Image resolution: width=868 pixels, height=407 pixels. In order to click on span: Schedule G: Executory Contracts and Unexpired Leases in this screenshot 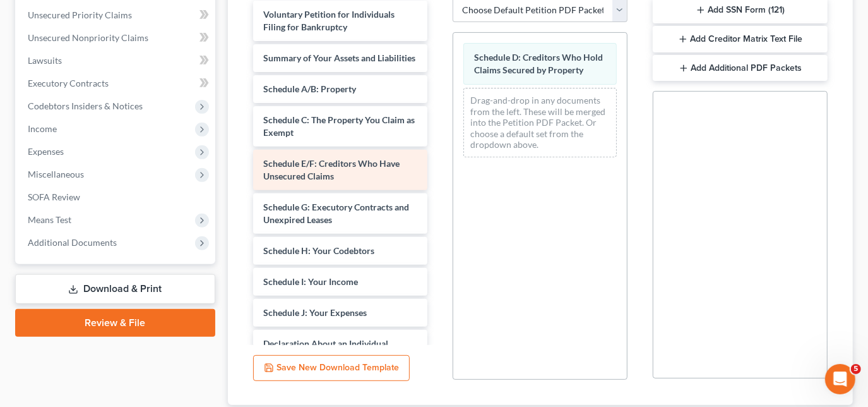, I will do `click(336, 213)`.